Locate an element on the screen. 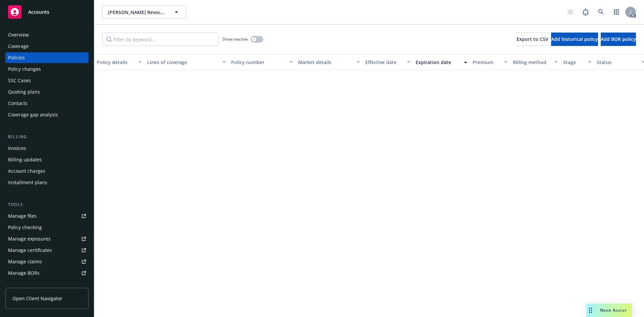  div: Billing updates is located at coordinates (25, 160).